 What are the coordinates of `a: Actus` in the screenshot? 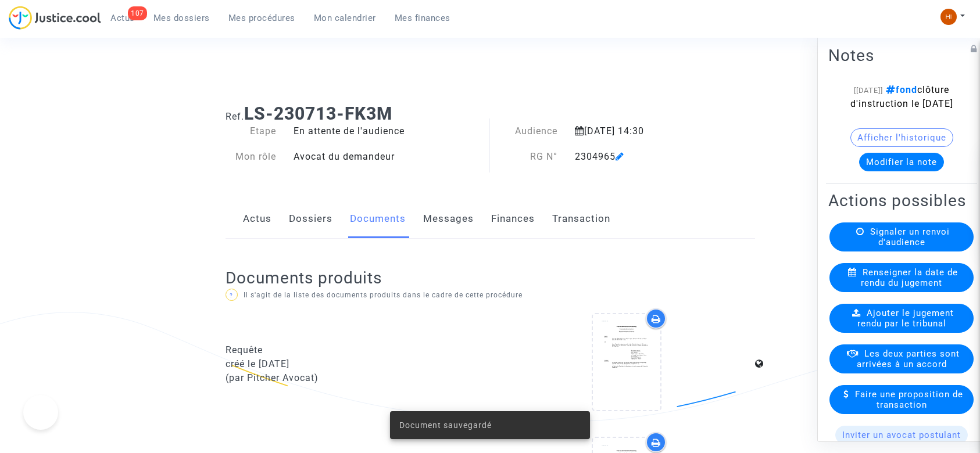 It's located at (257, 219).